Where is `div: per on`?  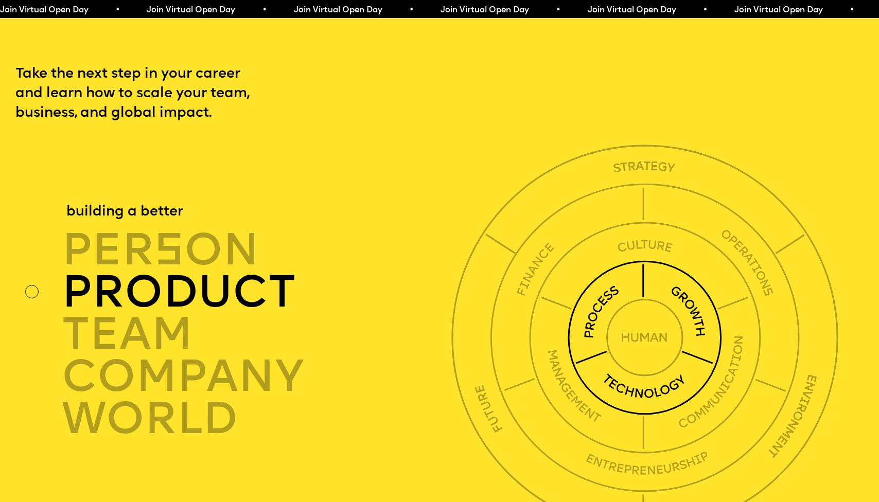
div: per on is located at coordinates (259, 250).